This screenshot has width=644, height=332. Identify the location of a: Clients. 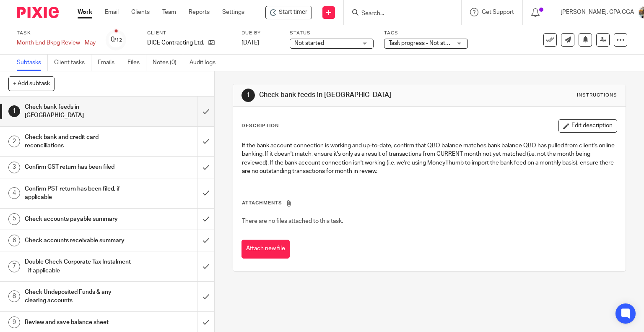
(141, 12).